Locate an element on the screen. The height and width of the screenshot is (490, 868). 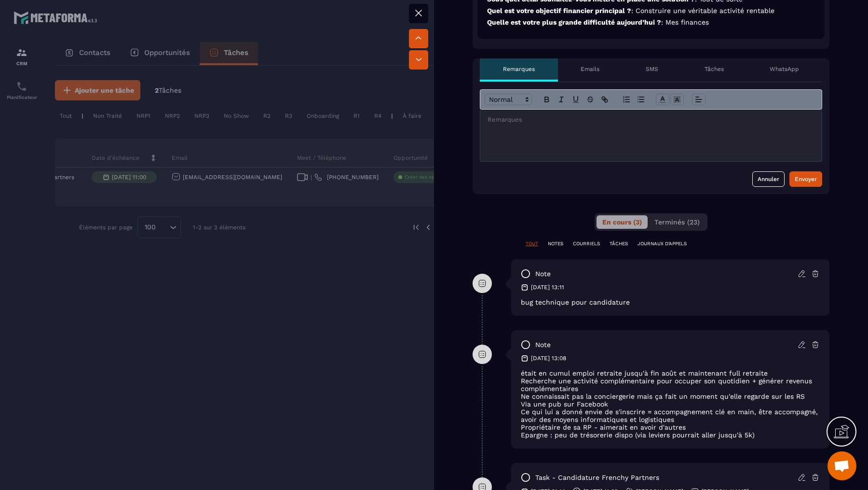
p: bug technique pour candidature is located at coordinates (670, 302).